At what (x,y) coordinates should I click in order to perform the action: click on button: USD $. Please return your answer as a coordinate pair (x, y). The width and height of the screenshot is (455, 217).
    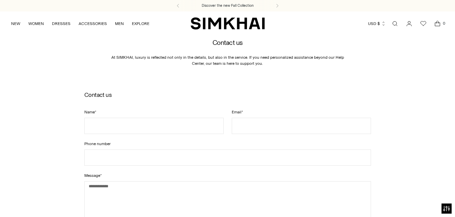
    Looking at the image, I should click on (376, 24).